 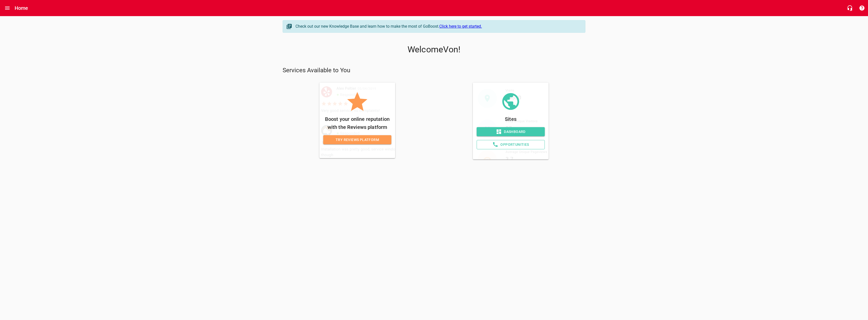 I want to click on span: Try Reviews Platform, so click(x=357, y=140).